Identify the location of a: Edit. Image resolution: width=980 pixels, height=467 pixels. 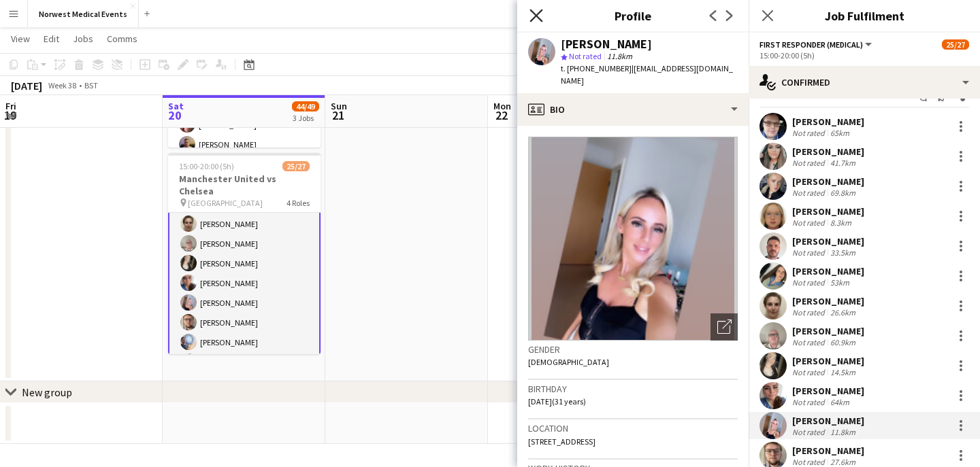
(51, 39).